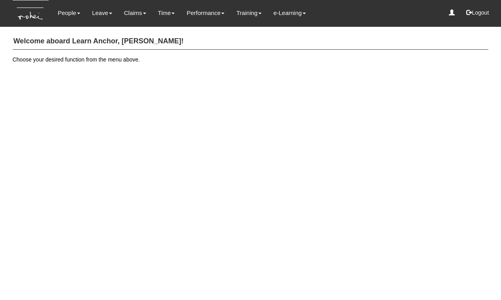  What do you see at coordinates (69, 13) in the screenshot?
I see `a: People` at bounding box center [69, 13].